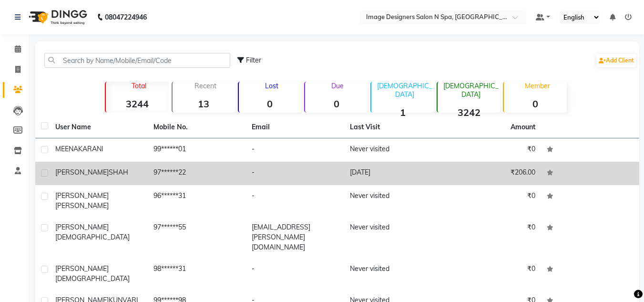 This screenshot has width=644, height=302. I want to click on th: User Name, so click(99, 127).